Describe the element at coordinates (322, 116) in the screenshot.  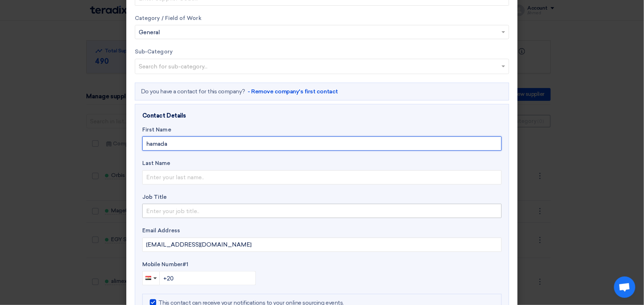
I see `div: Contact Details` at that location.